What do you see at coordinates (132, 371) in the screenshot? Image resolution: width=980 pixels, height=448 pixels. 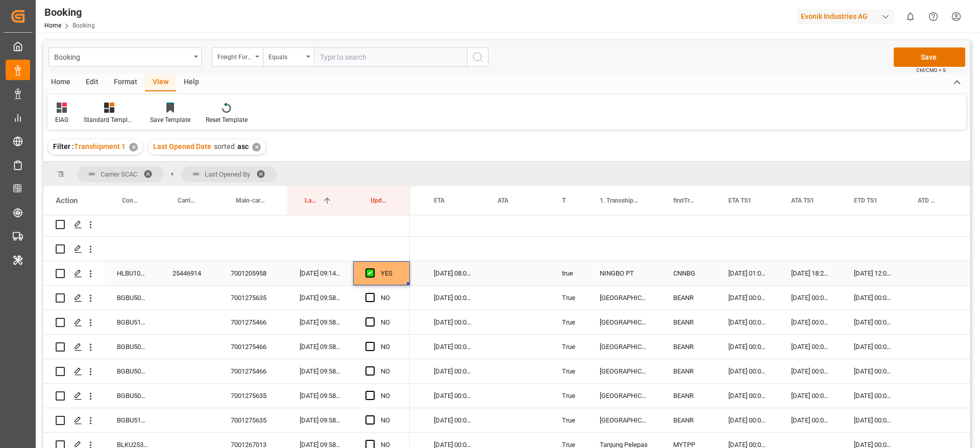 I see `div: BGBU5072716` at bounding box center [132, 371].